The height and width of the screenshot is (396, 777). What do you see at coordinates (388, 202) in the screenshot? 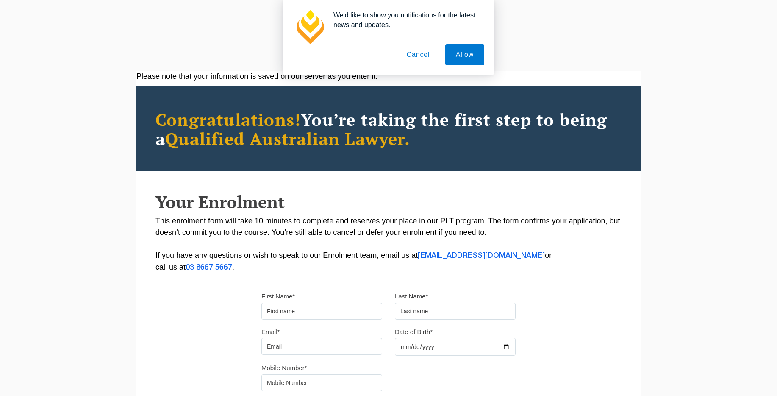
I see `h2: Your Enrolment` at bounding box center [388, 202].